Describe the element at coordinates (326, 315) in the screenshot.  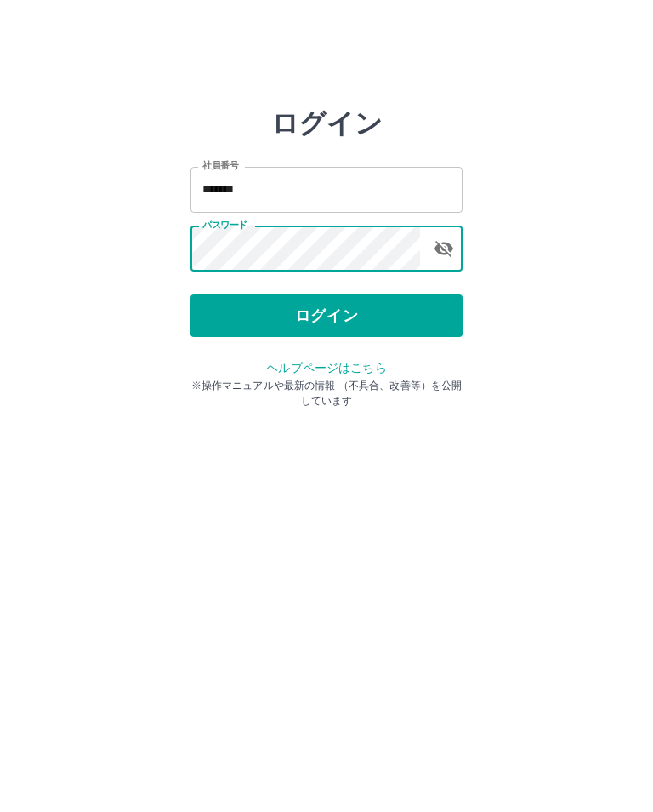
I see `button: ログイン` at that location.